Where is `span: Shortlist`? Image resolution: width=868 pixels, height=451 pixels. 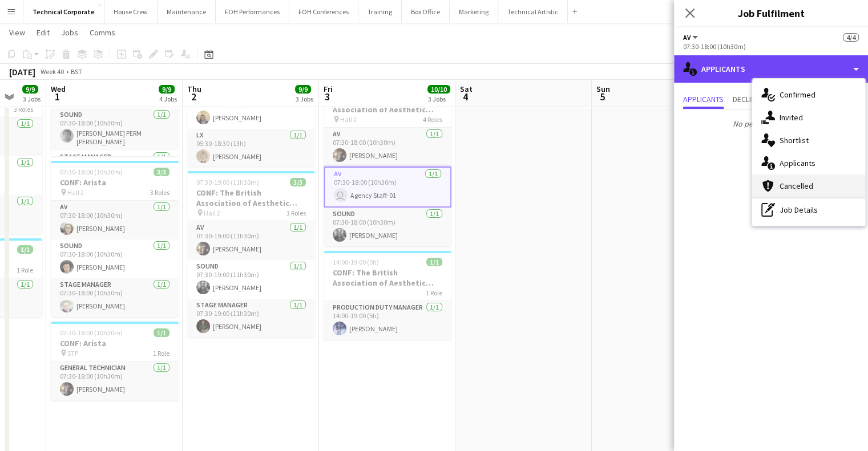 span: Shortlist is located at coordinates (794, 141).